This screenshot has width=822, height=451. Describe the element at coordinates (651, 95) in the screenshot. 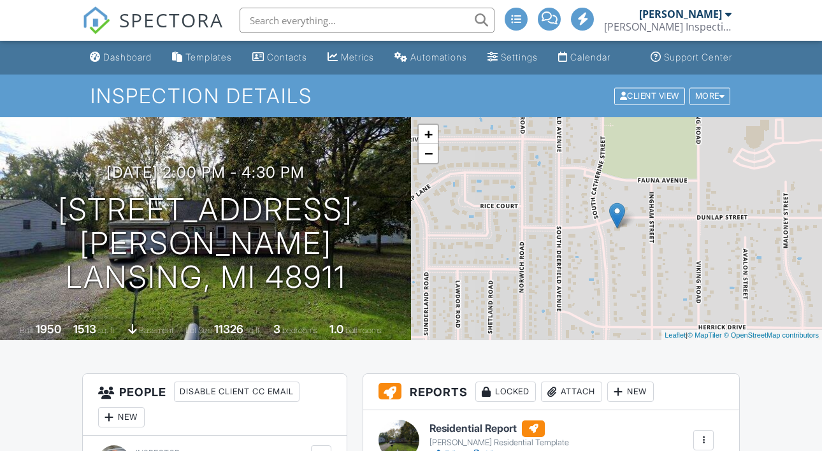

I see `a: Client View` at that location.